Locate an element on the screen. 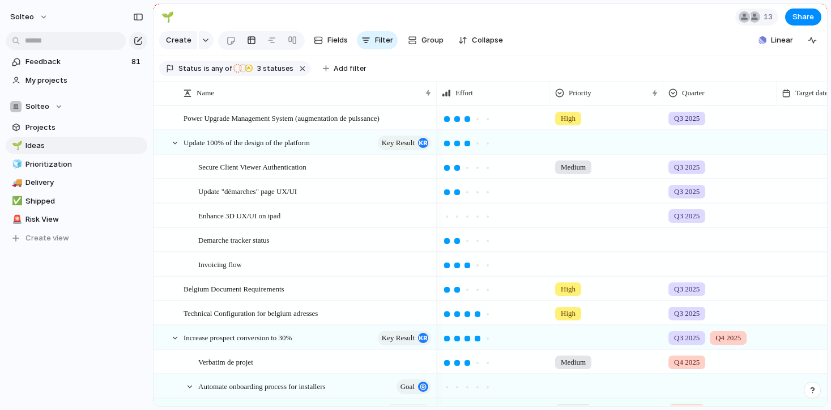 The image size is (831, 410). span: Prioritization is located at coordinates (84, 164).